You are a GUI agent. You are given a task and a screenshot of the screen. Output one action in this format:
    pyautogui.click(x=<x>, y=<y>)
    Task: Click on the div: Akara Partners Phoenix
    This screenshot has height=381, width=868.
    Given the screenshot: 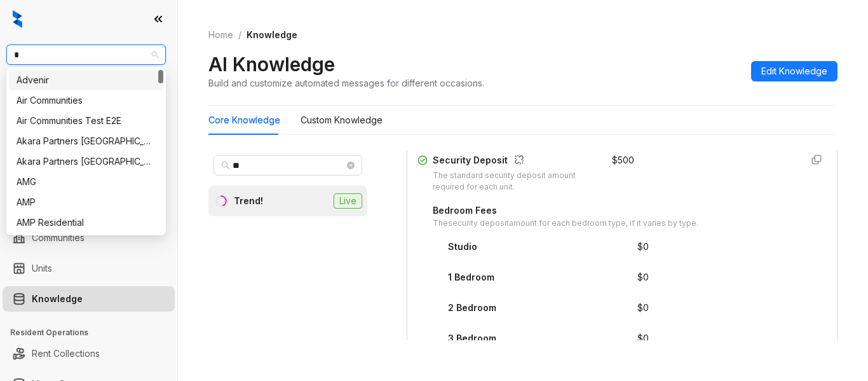 What is the action you would take?
    pyautogui.click(x=86, y=162)
    